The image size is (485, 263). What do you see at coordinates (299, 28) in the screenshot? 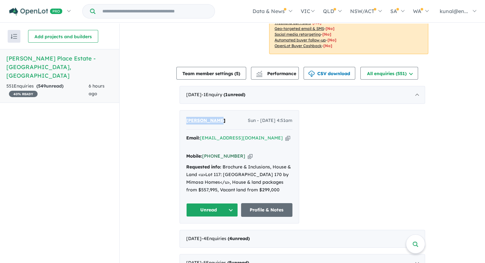
I see `u: Geo-targeted email & SMS` at bounding box center [299, 28].